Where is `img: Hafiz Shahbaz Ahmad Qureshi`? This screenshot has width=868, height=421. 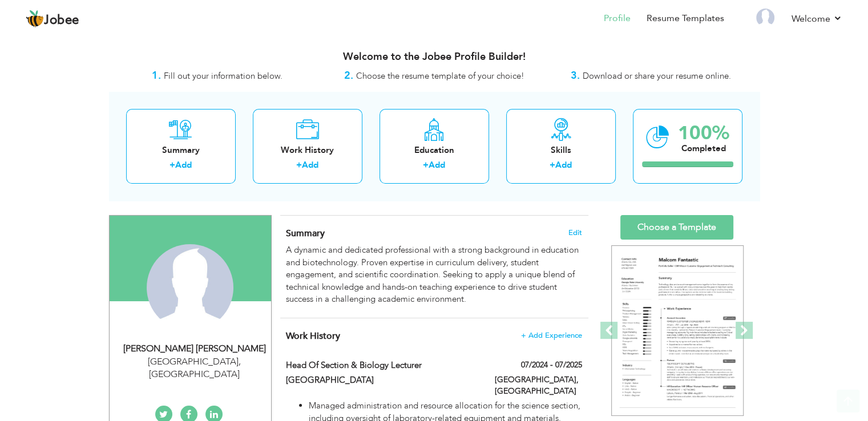
img: Hafiz Shahbaz Ahmad Qureshi is located at coordinates (190, 288).